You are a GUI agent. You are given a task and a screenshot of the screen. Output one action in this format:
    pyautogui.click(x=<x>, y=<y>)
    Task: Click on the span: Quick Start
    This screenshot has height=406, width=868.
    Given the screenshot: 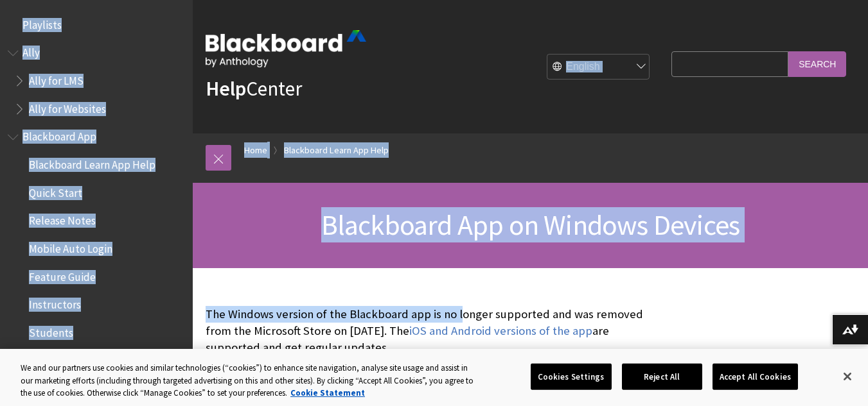 What is the action you would take?
    pyautogui.click(x=55, y=191)
    